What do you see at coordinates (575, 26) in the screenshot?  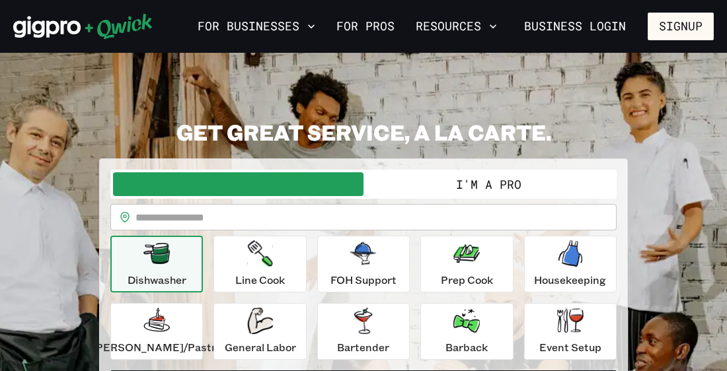 I see `a: Business Login` at bounding box center [575, 26].